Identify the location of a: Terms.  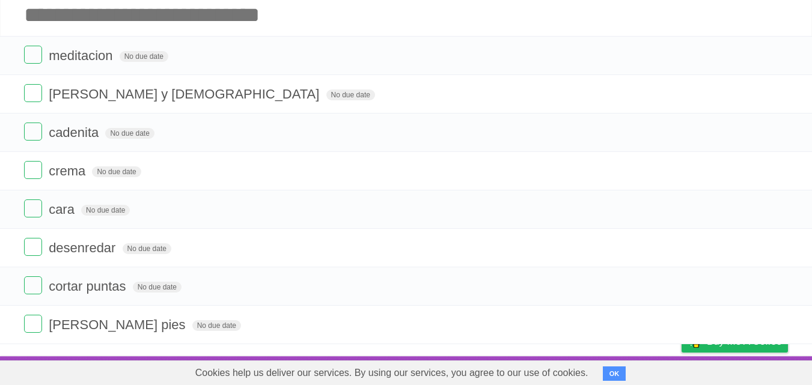
(638, 371).